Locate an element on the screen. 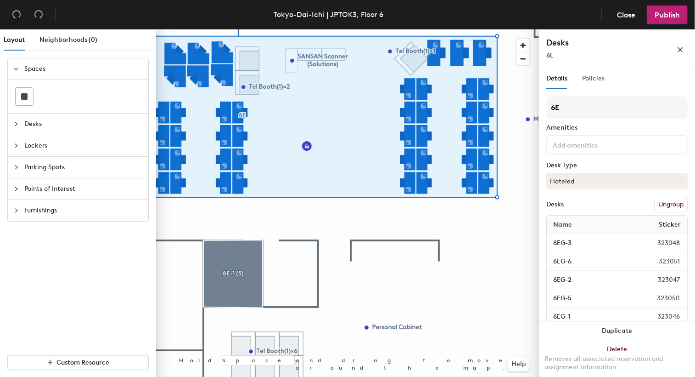 Image resolution: width=695 pixels, height=377 pixels. button: Ungroup is located at coordinates (671, 204).